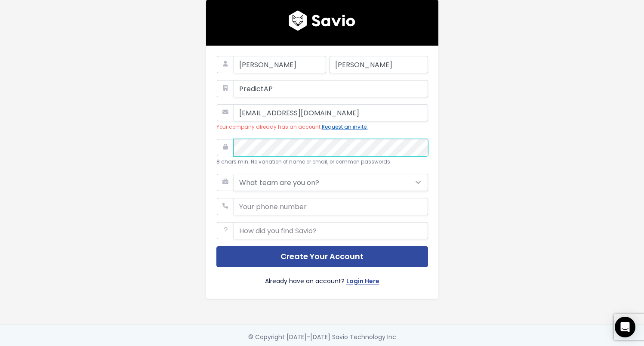 This screenshot has height=346, width=644. What do you see at coordinates (378, 64) in the screenshot?
I see `input: Last Name` at bounding box center [378, 64].